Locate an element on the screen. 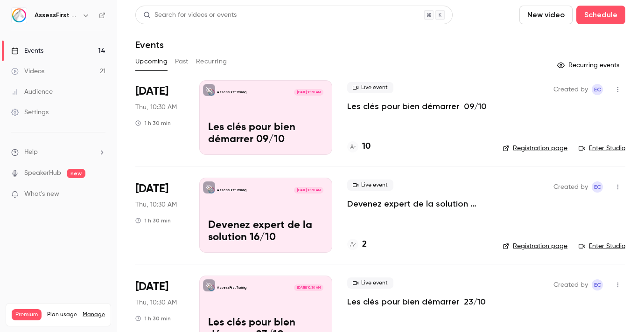  div: Audience is located at coordinates (32, 92).